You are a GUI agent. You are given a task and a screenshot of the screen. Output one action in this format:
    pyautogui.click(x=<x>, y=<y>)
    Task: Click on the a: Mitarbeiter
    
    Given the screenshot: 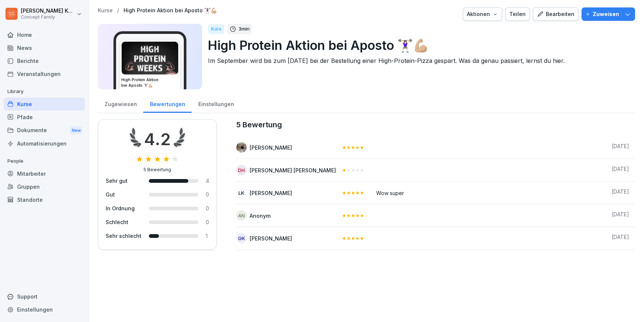 What is the action you would take?
    pyautogui.click(x=44, y=174)
    